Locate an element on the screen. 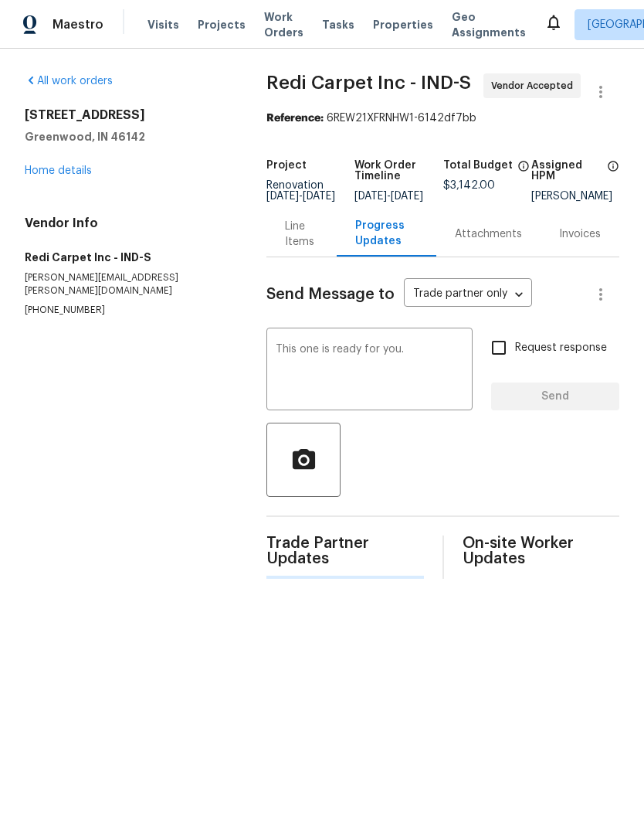 Image resolution: width=644 pixels, height=840 pixels. b: Reference: is located at coordinates (295, 118).